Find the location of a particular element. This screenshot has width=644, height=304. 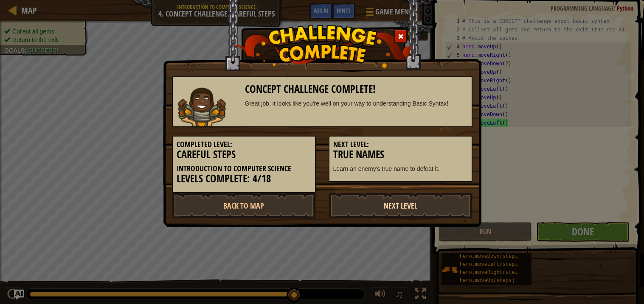

div: Great job, it looks like you're well on your way to understanding Basic Syntax! is located at coordinates (356, 103).